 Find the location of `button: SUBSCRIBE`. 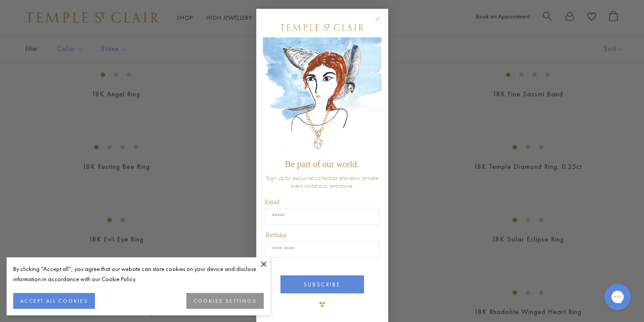

button: SUBSCRIBE is located at coordinates (322, 284).